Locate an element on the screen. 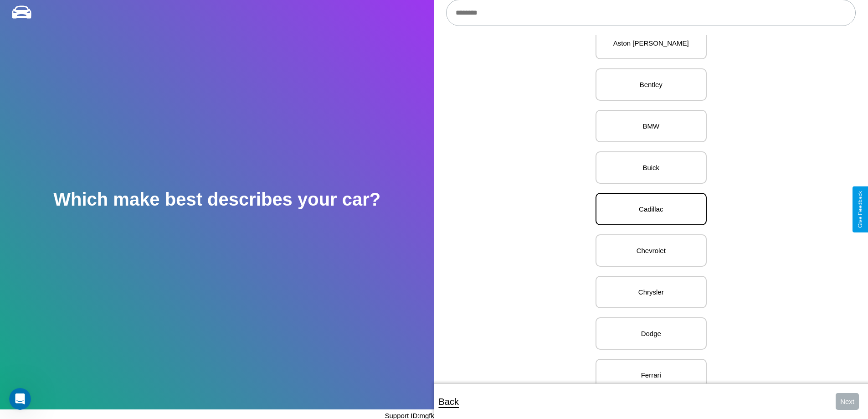 Image resolution: width=868 pixels, height=419 pixels. p: BMW is located at coordinates (651, 126).